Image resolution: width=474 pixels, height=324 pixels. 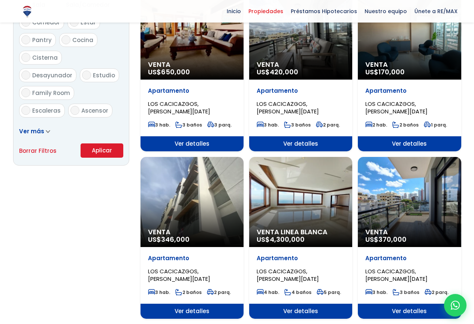 What do you see at coordinates (66, 40) in the screenshot?
I see `input: Cocina` at bounding box center [66, 40].